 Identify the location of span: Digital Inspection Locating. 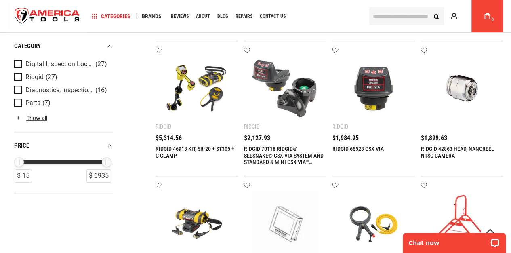
(59, 64).